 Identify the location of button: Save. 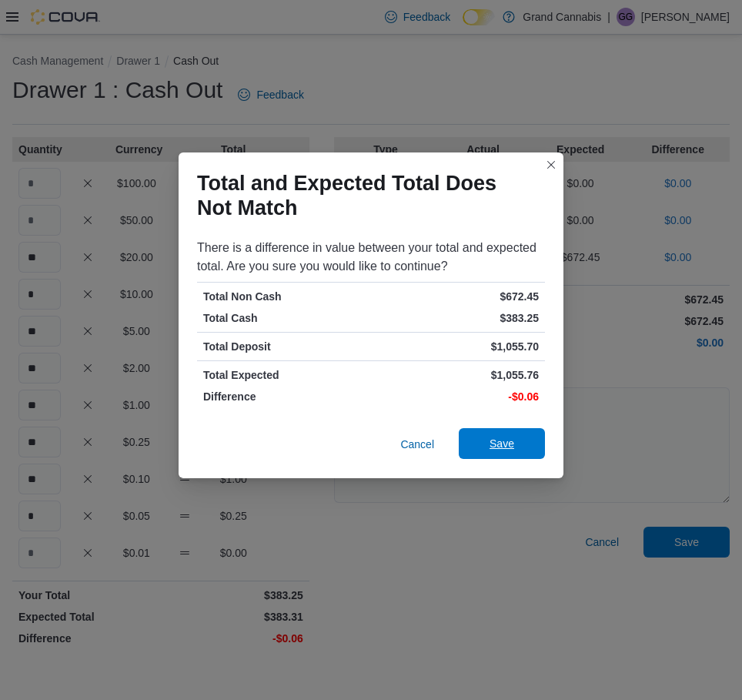
(502, 443).